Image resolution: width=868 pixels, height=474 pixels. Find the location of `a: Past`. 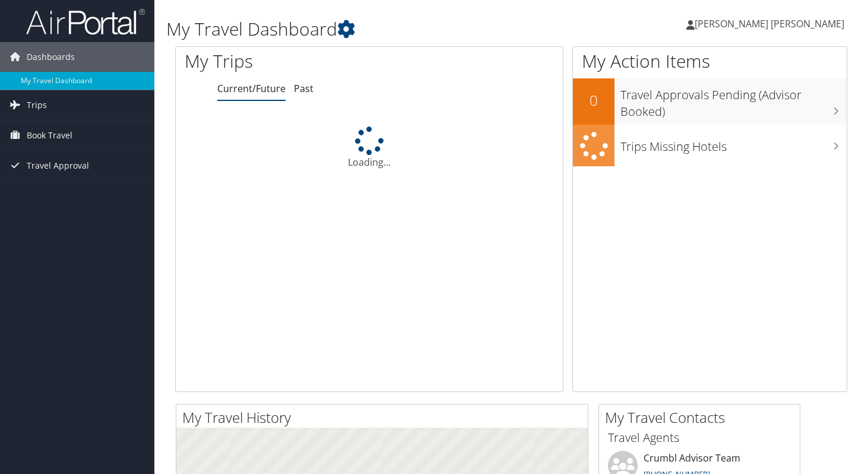

a: Past is located at coordinates (303, 89).